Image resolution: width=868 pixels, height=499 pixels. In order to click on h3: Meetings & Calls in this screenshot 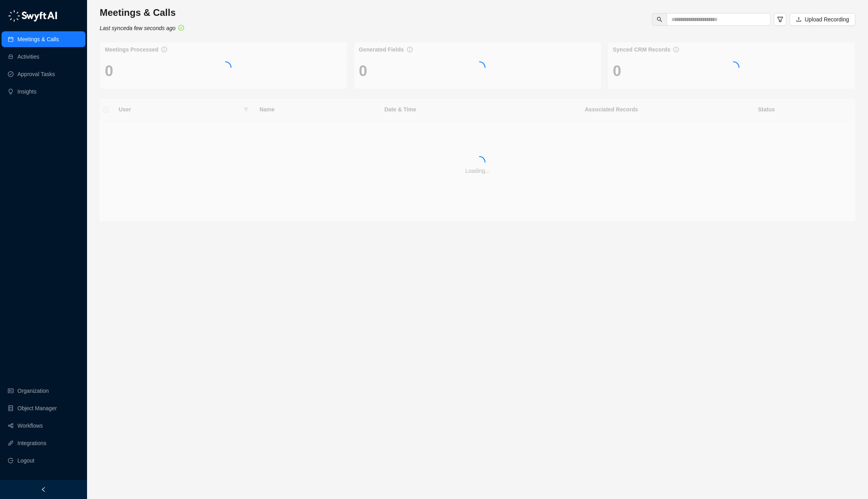, I will do `click(142, 13)`.